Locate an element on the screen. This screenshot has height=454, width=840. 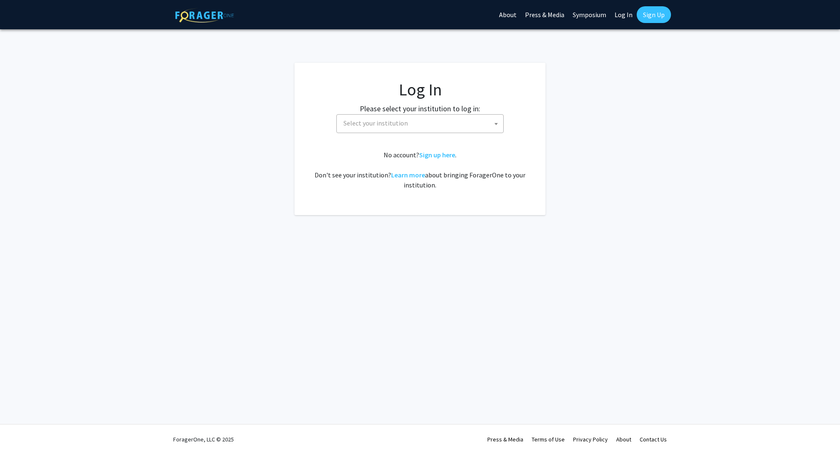
a: Contact Us is located at coordinates (653, 439).